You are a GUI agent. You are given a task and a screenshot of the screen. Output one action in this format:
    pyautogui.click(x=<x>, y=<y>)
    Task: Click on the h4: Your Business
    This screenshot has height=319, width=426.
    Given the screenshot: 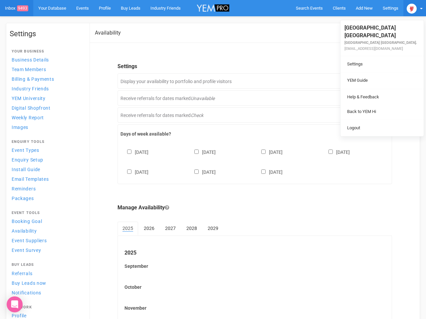 What is the action you would take?
    pyautogui.click(x=46, y=52)
    